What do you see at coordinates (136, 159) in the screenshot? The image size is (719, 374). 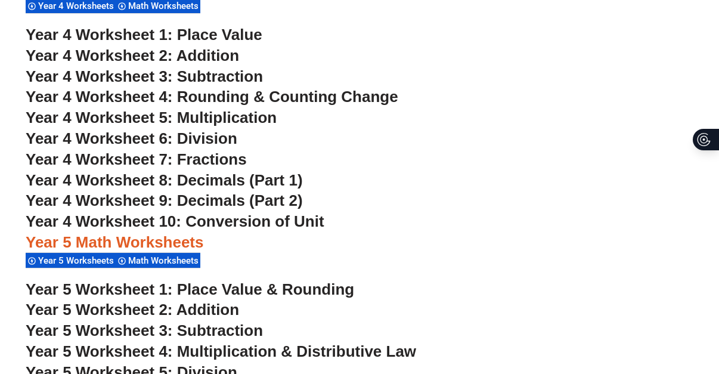 I see `a: Year 4 Worksheet 7: Fractions` at bounding box center [136, 159].